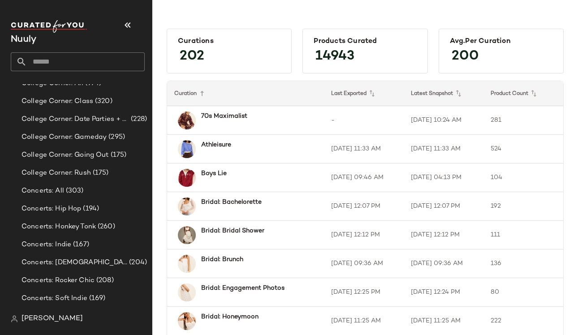 This screenshot has height=335, width=578. What do you see at coordinates (523, 121) in the screenshot?
I see `td: 281` at bounding box center [523, 121].